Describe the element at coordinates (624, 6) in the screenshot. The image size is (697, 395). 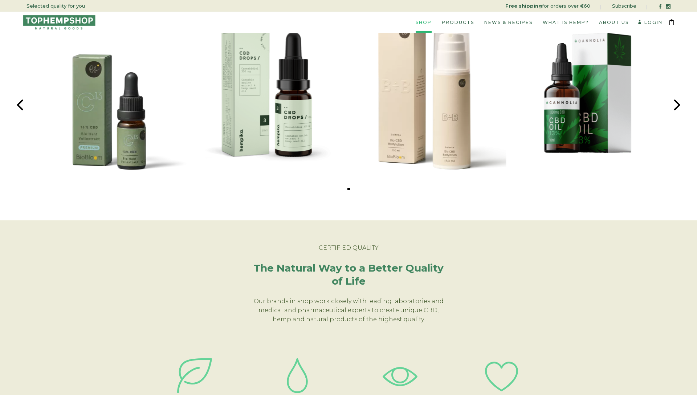
I see `a: Subscribe` at that location.